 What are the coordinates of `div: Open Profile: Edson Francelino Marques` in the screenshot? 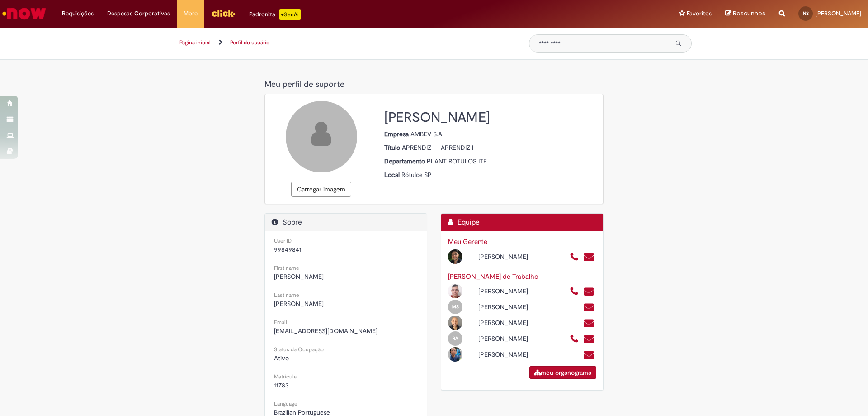 It's located at (502, 290).